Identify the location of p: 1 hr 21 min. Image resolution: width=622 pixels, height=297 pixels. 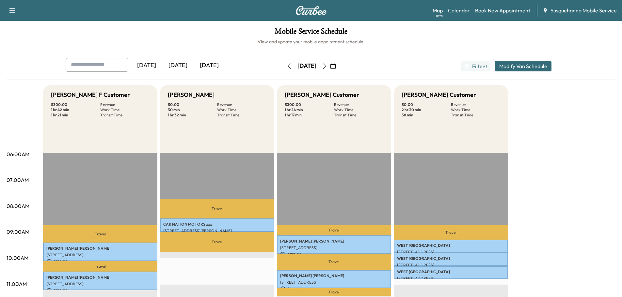
(75, 115).